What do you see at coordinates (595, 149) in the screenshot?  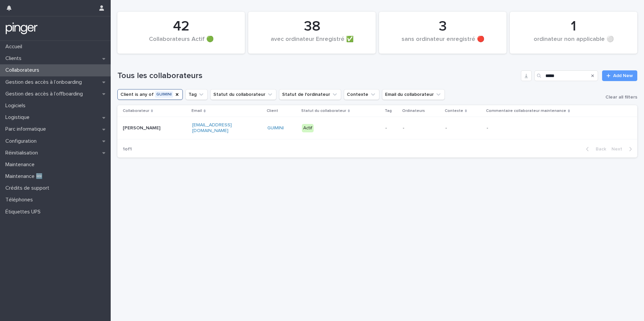 I see `button: Back` at bounding box center [595, 149].